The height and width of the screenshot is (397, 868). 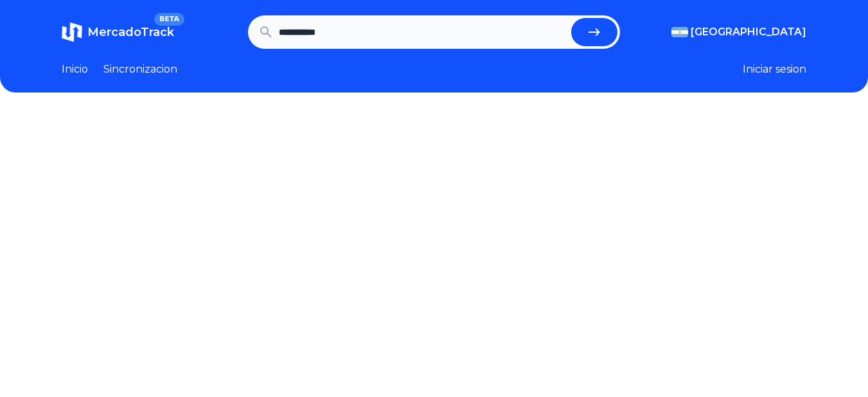 I want to click on a: Sincronizacion, so click(x=140, y=69).